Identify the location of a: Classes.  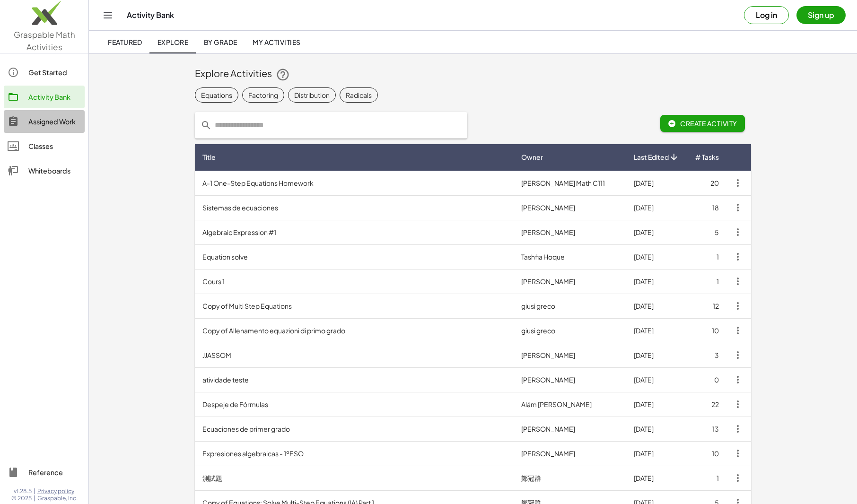
(44, 146).